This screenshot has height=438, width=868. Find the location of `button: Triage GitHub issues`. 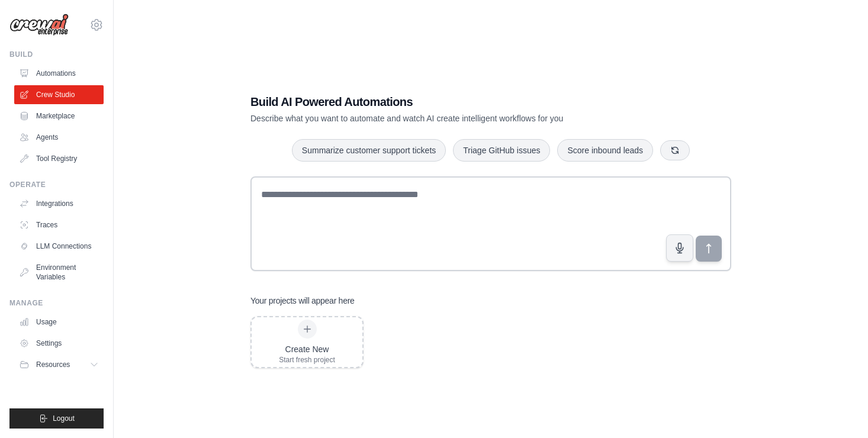

button: Triage GitHub issues is located at coordinates (501, 150).